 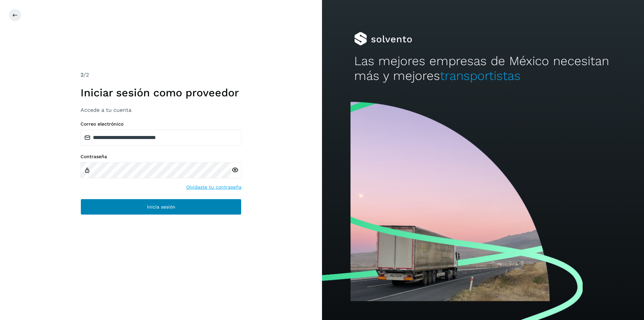 I want to click on button: Inicia sesión, so click(x=161, y=207).